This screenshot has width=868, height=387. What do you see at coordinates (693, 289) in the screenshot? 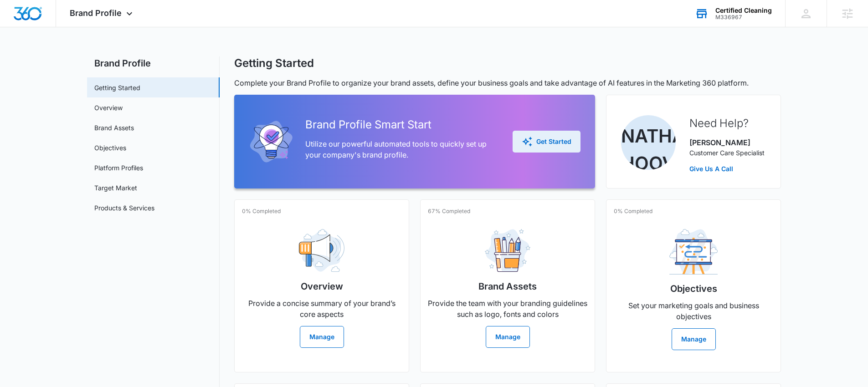
I see `h2: Objectives` at bounding box center [693, 289].